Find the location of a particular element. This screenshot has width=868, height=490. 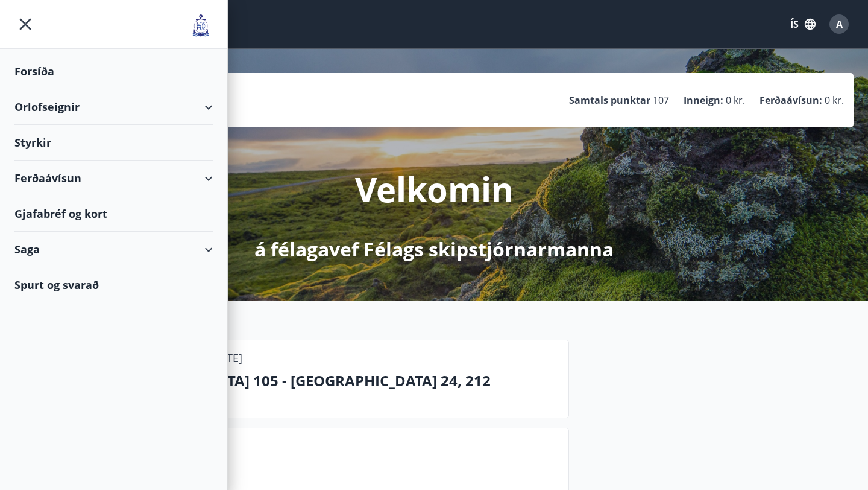

button: A is located at coordinates (840, 24).